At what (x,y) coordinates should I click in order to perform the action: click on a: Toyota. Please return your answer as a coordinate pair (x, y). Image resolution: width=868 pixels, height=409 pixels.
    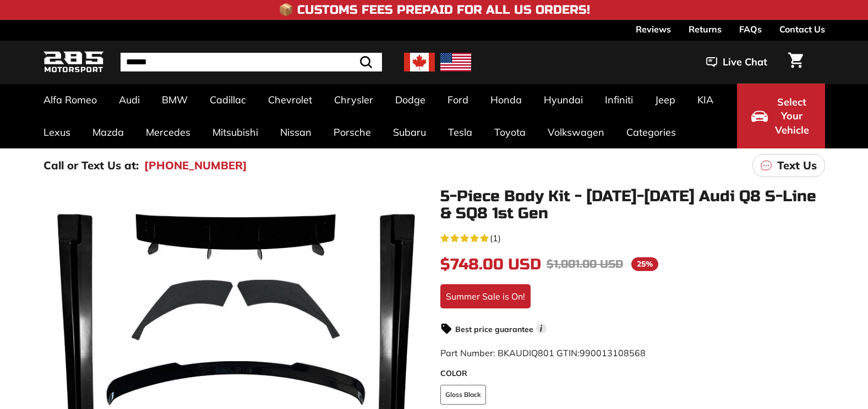
    Looking at the image, I should click on (509, 132).